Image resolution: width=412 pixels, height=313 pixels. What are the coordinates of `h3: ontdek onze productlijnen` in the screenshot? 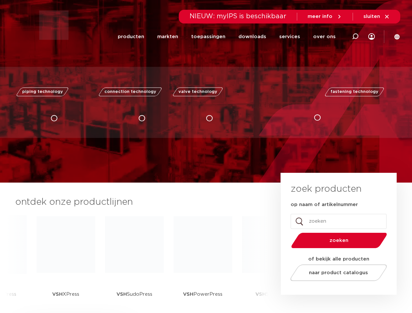 It's located at (137, 202).